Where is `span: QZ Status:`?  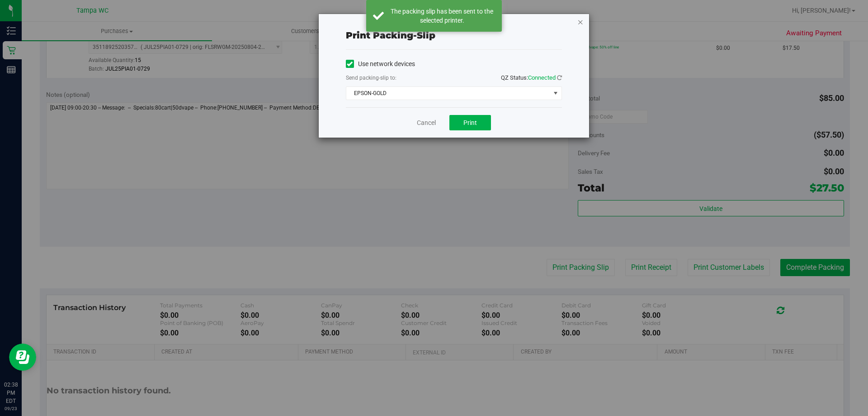 span: QZ Status: is located at coordinates (531, 77).